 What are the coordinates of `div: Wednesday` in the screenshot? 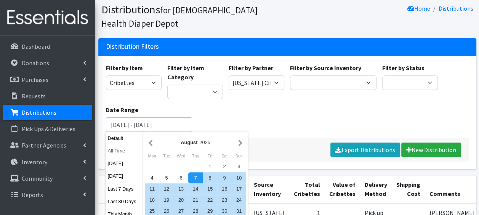 It's located at (181, 156).